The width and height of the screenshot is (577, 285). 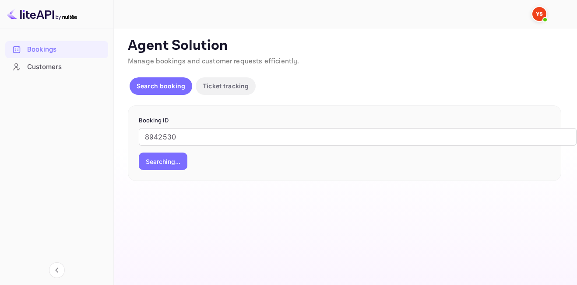 What do you see at coordinates (57, 271) in the screenshot?
I see `button: Collapse navigation` at bounding box center [57, 271].